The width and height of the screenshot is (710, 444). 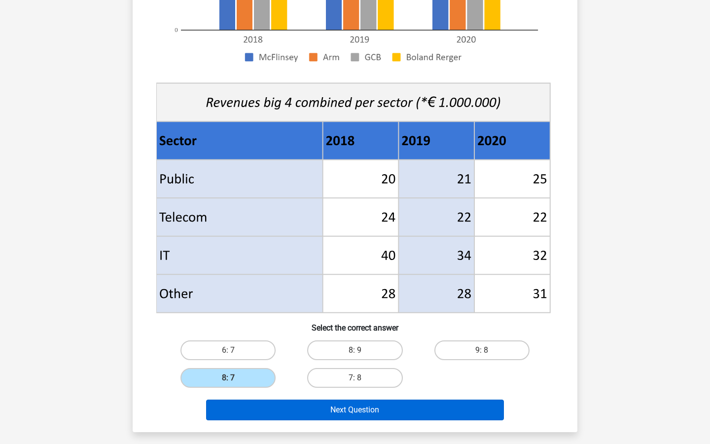 What do you see at coordinates (228, 350) in the screenshot?
I see `label: 6: 7` at bounding box center [228, 350].